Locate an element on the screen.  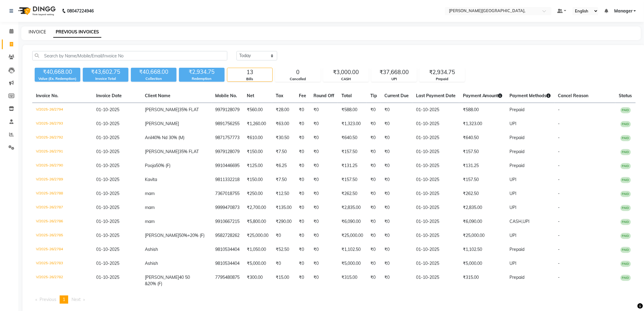
span: Client Name is located at coordinates (158, 96).